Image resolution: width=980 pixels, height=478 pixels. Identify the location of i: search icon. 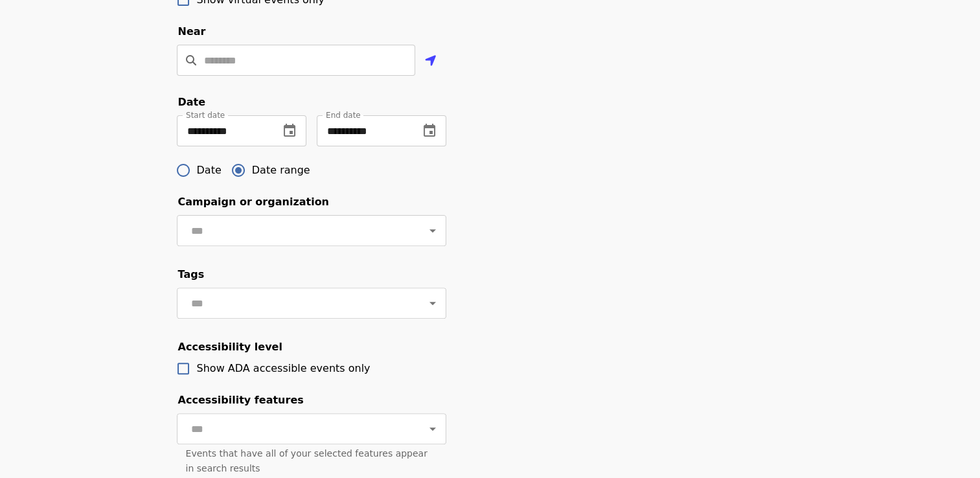
(191, 60).